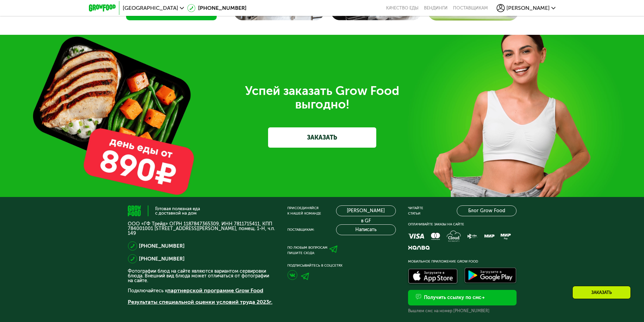  What do you see at coordinates (462, 298) in the screenshot?
I see `button: Получить ссылку по смс` at bounding box center [462, 298].